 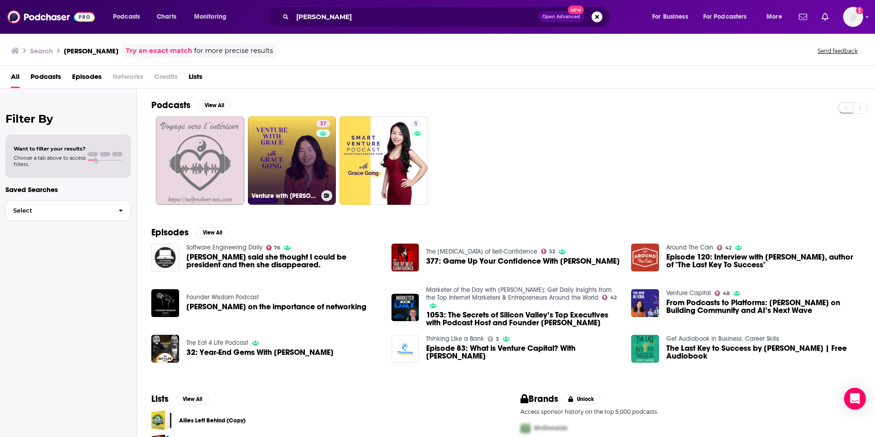 I want to click on span: Credits, so click(x=166, y=78).